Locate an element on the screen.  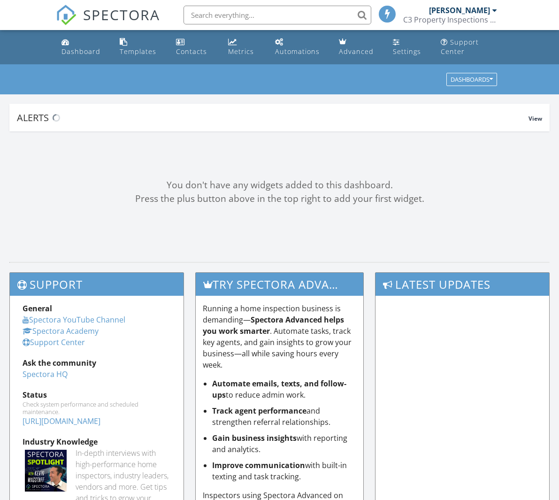
li: and strengthen referral relationships. is located at coordinates (284, 416).